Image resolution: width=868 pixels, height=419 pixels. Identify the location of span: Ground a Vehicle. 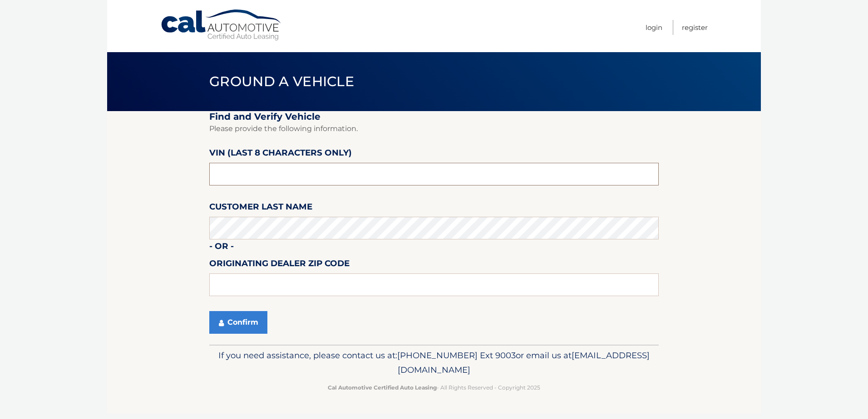
(282, 81).